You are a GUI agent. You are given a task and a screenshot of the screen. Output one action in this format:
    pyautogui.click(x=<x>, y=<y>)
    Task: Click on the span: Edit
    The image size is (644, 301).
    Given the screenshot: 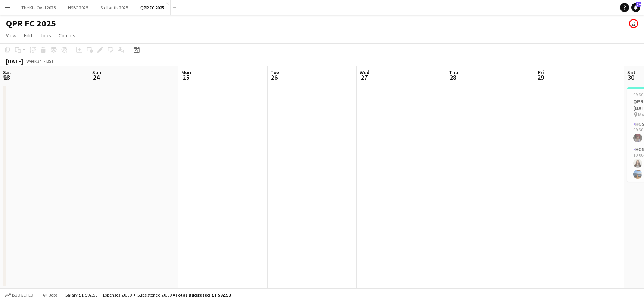 What is the action you would take?
    pyautogui.click(x=28, y=36)
    